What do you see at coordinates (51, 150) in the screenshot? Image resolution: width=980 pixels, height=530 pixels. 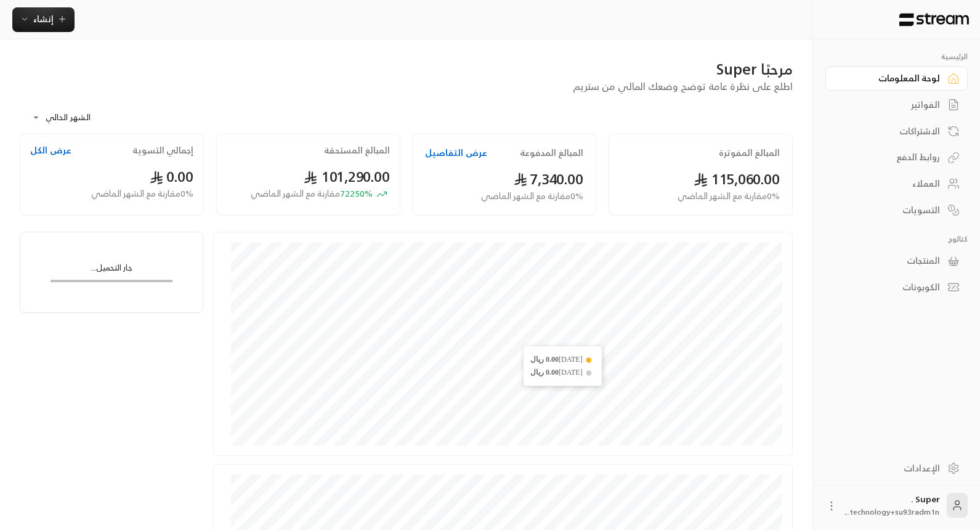 I see `button: عرض الكل` at bounding box center [51, 150].